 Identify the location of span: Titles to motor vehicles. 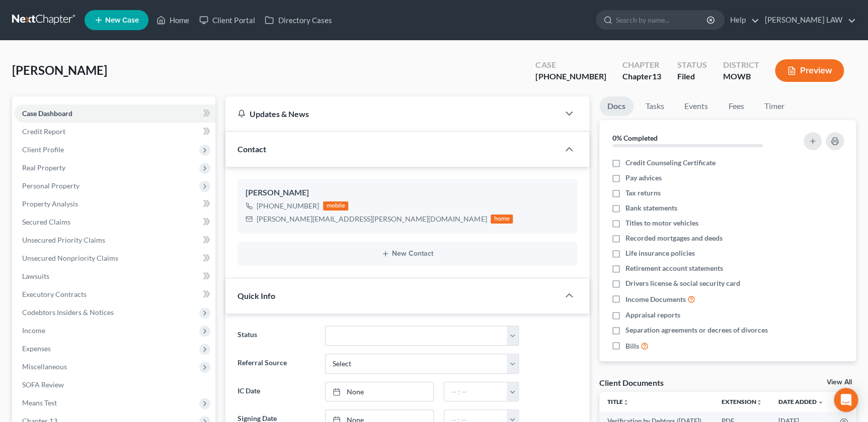
(662, 223).